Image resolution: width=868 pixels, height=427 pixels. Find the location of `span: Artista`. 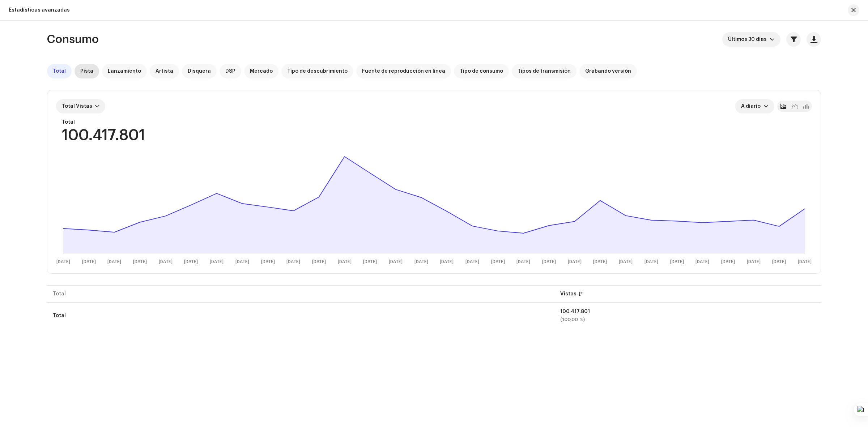

span: Artista is located at coordinates (164, 71).